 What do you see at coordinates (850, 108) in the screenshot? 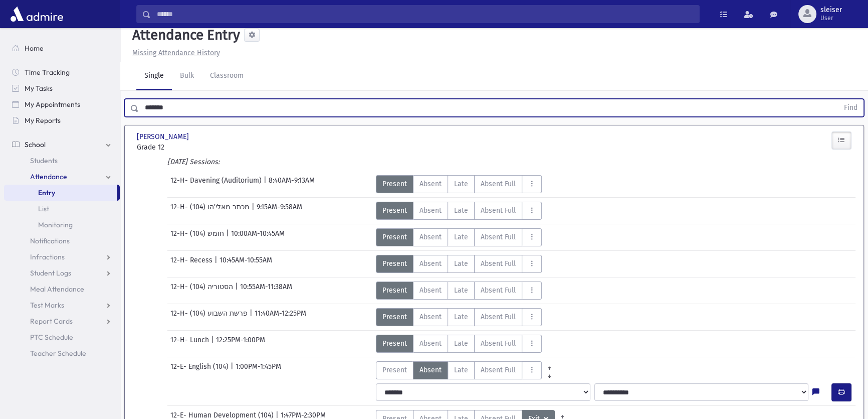
I see `button: Find` at bounding box center [850, 108].